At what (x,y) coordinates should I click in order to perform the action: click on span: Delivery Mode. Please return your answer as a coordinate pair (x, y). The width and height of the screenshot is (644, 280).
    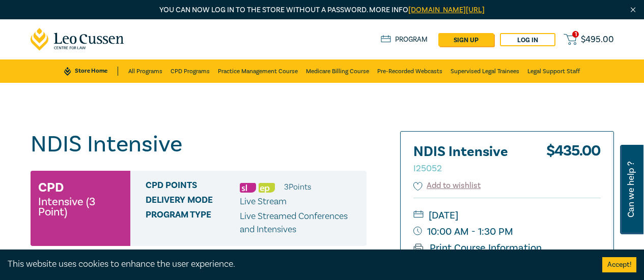
    Looking at the image, I should click on (193, 202).